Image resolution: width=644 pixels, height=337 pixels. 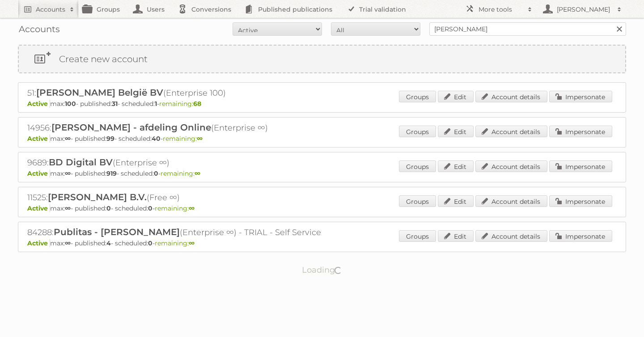 What do you see at coordinates (198, 104) in the screenshot?
I see `strong: 68` at bounding box center [198, 104].